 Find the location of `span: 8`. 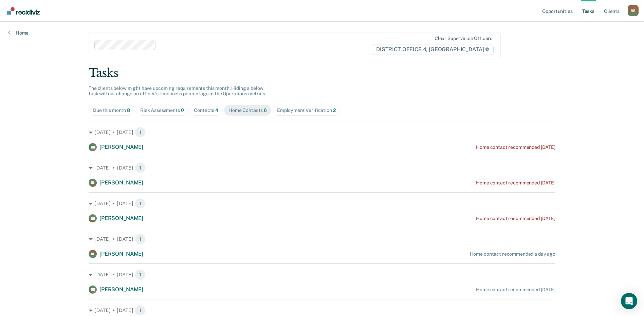

span: 8 is located at coordinates (128, 110).